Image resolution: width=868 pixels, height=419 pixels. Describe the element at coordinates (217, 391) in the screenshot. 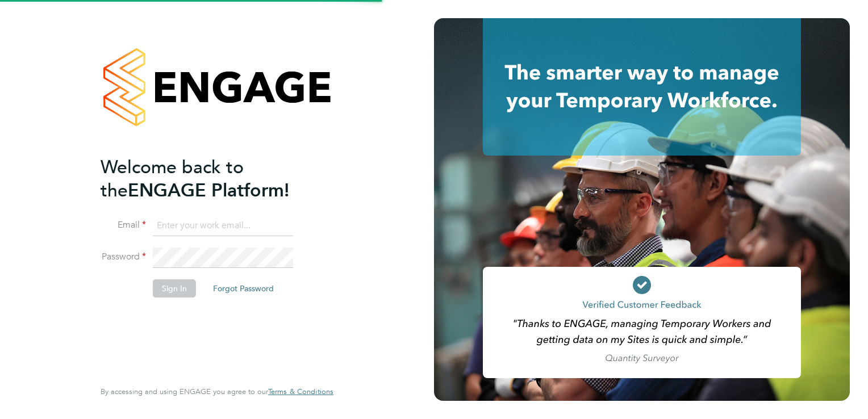

I see `span: By accessing and using ENGAGE you agree to our` at that location.